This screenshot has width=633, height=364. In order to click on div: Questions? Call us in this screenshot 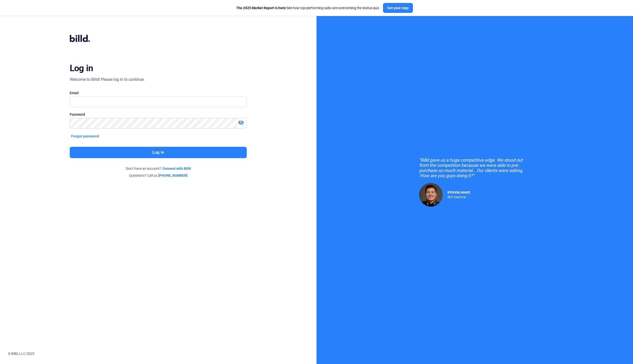, I will do `click(158, 176)`.